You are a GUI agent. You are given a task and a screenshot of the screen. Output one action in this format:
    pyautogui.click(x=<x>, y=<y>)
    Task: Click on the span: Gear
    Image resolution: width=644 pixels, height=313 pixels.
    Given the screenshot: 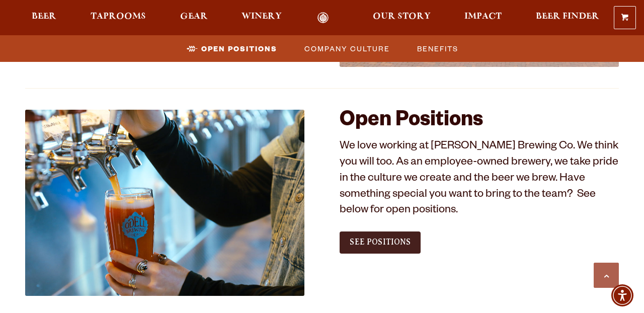 What is the action you would take?
    pyautogui.click(x=194, y=17)
    